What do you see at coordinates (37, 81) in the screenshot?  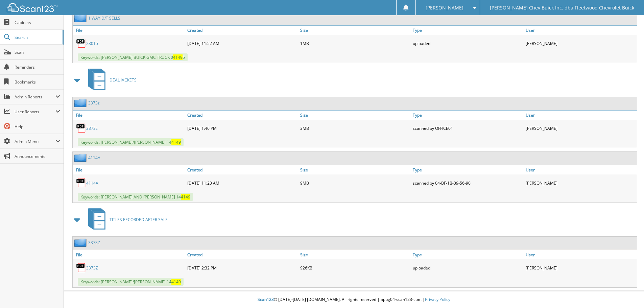 I see `span: Bookmarks` at bounding box center [37, 81].